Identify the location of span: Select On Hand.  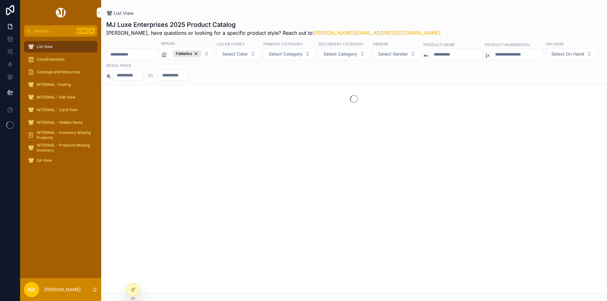
(568, 54).